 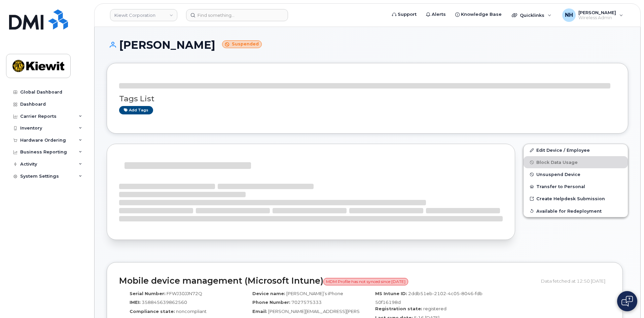 I want to click on img: Open chat, so click(x=627, y=301).